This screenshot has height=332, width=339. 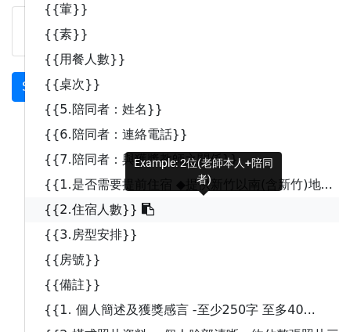 I want to click on a: Send, so click(x=38, y=87).